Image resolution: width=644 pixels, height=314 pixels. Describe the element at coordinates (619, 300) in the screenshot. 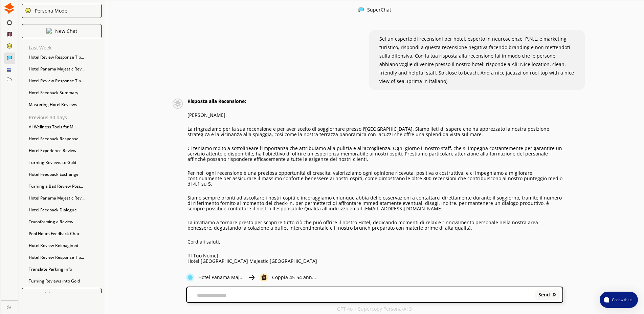

I see `button: atlas-launcher` at that location.